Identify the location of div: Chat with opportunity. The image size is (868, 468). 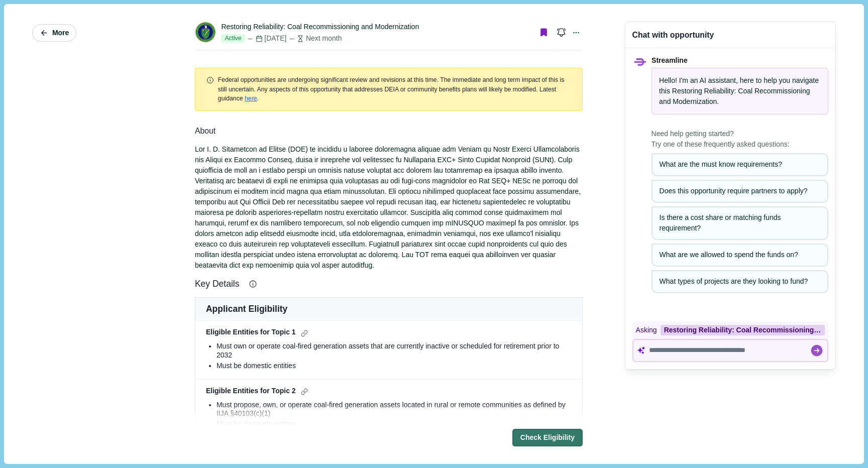
(673, 34).